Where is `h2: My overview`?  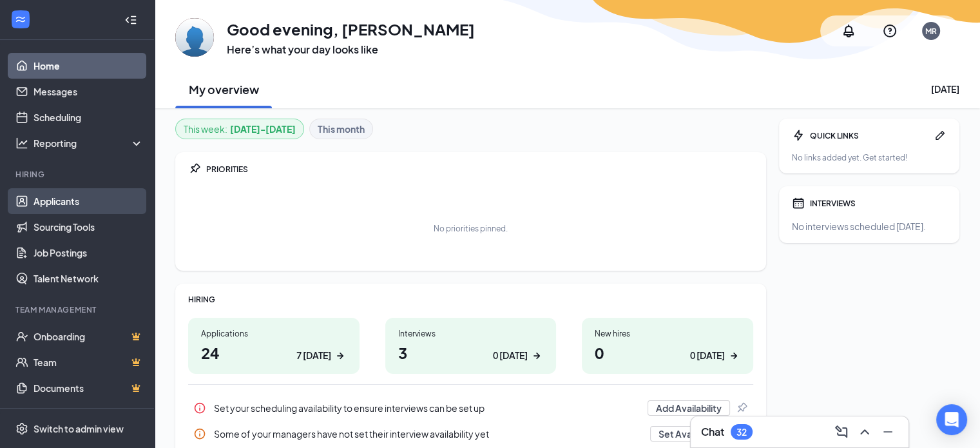
h2: My overview is located at coordinates (223, 89).